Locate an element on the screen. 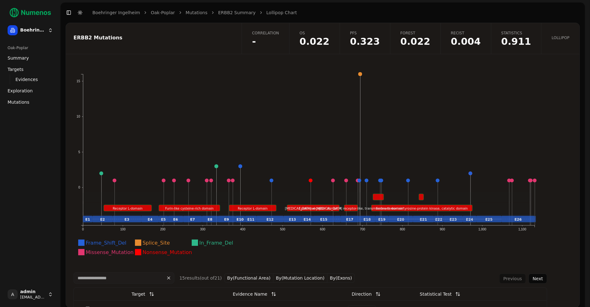 The height and width of the screenshot is (307, 590). div: Statistical Test is located at coordinates (436, 294).